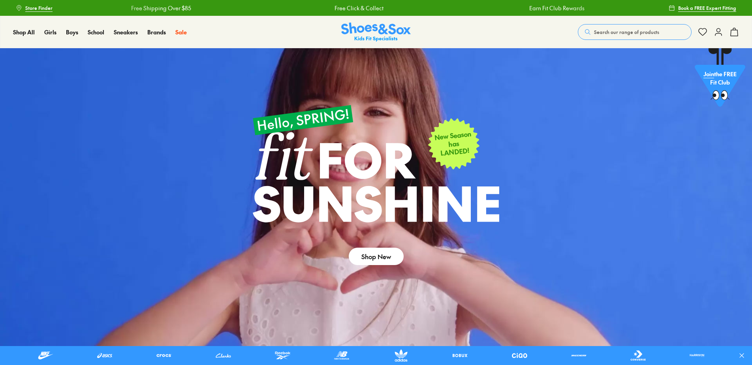 The width and height of the screenshot is (752, 365). Describe the element at coordinates (50, 32) in the screenshot. I see `a: Girls` at that location.